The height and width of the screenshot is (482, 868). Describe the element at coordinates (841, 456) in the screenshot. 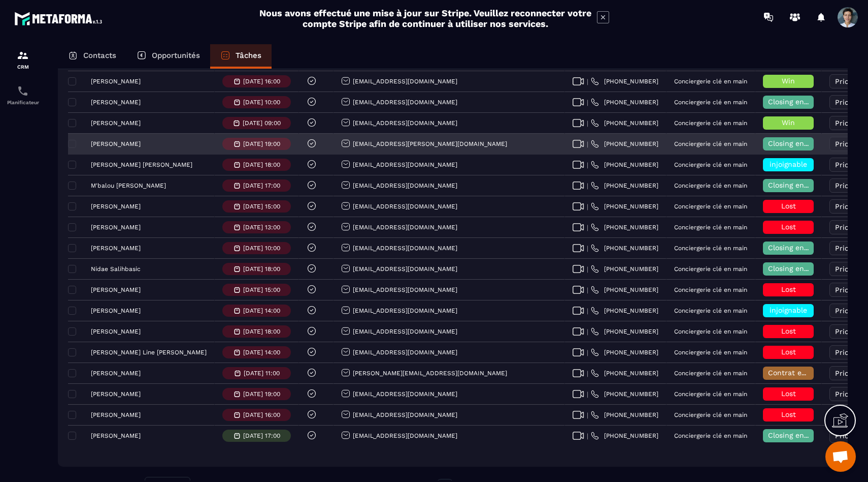

I see `div: Ouvrir le chat` at that location.